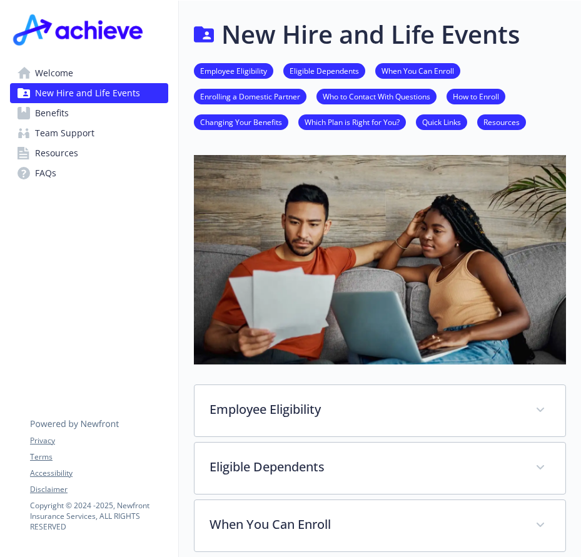  What do you see at coordinates (89, 133) in the screenshot?
I see `a: Team Support` at bounding box center [89, 133].